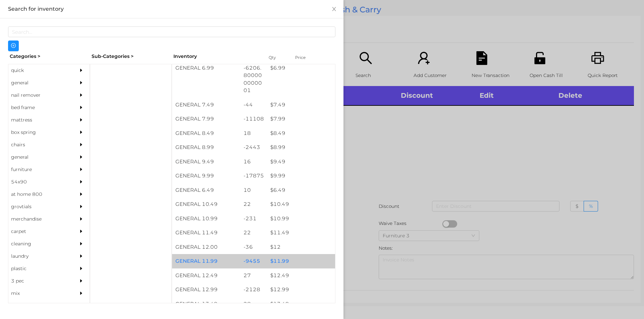 The width and height of the screenshot is (644, 319). Describe the element at coordinates (253, 79) in the screenshot. I see `div: -6206.800000000001` at that location.